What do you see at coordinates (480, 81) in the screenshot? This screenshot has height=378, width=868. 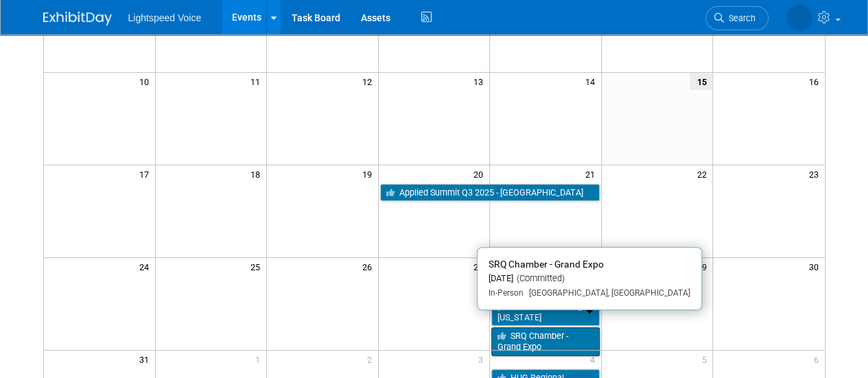 I see `span: 13` at bounding box center [480, 81].